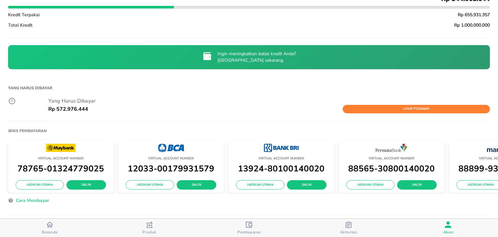 The image size is (498, 237). What do you see at coordinates (281, 168) in the screenshot?
I see `p: 13924-80100140020` at bounding box center [281, 168].